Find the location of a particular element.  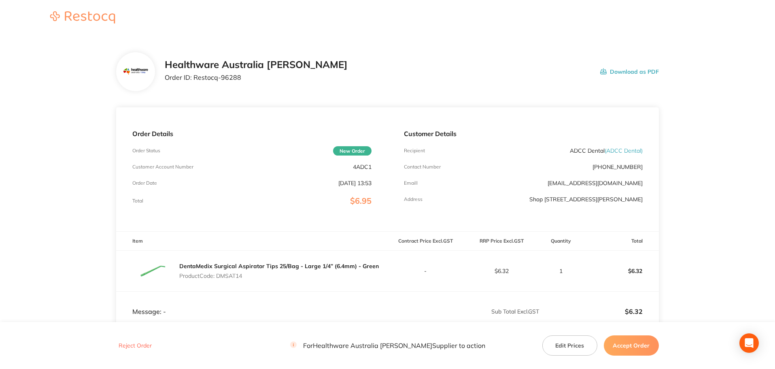

p: Customer Details is located at coordinates (523, 134).